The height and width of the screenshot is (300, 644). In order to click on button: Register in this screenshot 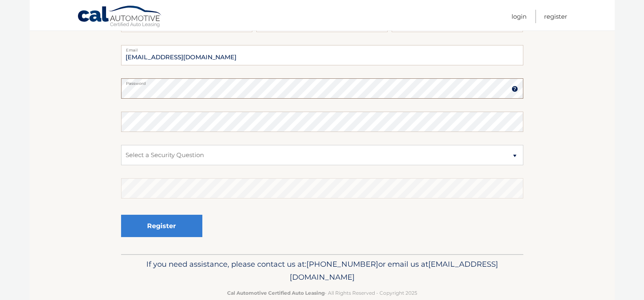, I will do `click(162, 226)`.